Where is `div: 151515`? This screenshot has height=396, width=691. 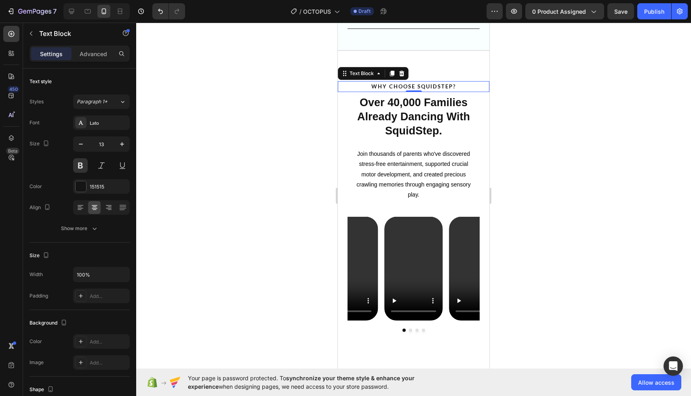
div: 151515 is located at coordinates (109, 187).